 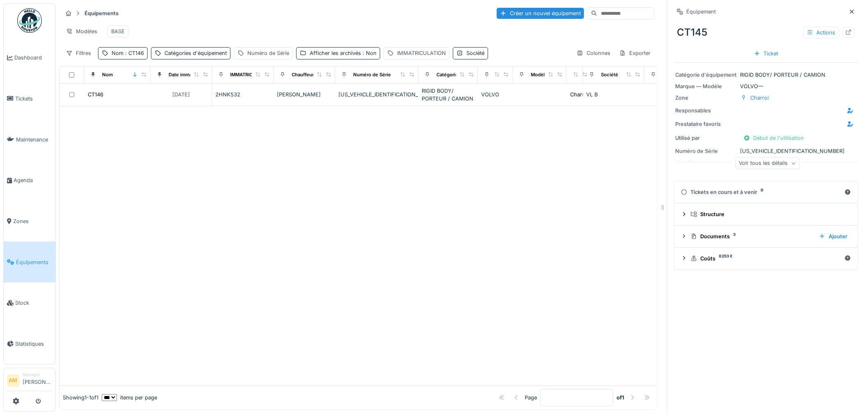 What do you see at coordinates (706, 138) in the screenshot?
I see `div: Utilisé par` at bounding box center [706, 138].